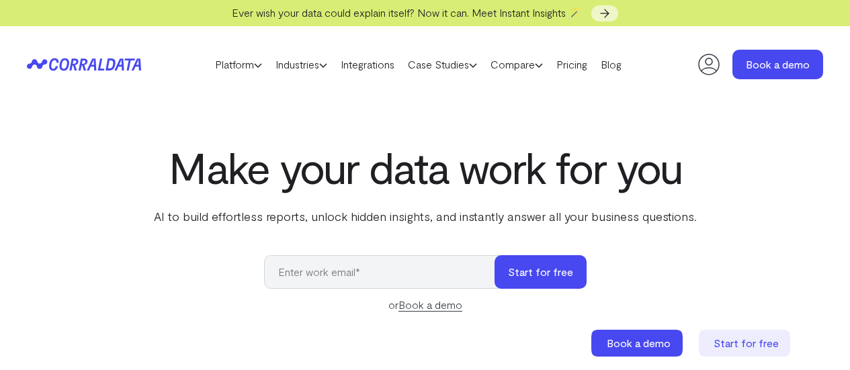 The height and width of the screenshot is (370, 850). I want to click on a: Start for free, so click(746, 343).